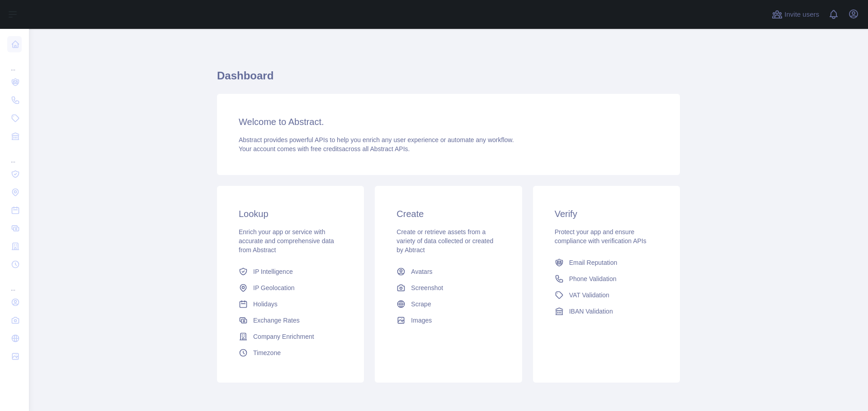 The height and width of the screenshot is (411, 868). What do you see at coordinates (449, 122) in the screenshot?
I see `h3: Welcome to Abstract.` at bounding box center [449, 122].